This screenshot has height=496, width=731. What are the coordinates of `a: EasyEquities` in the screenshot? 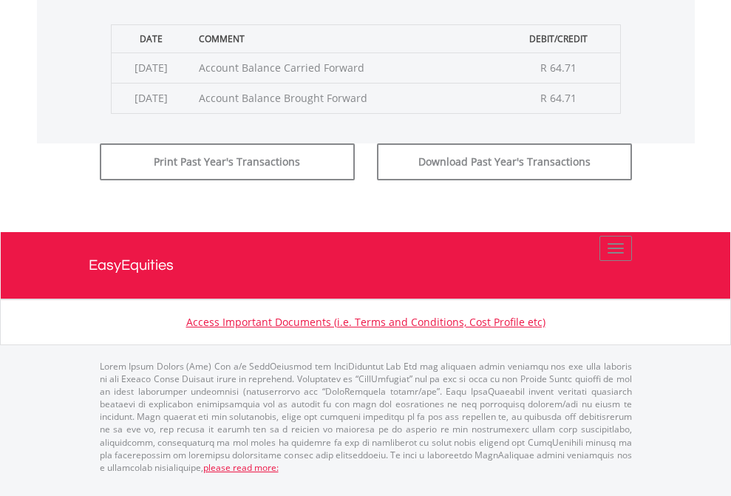 It's located at (366, 265).